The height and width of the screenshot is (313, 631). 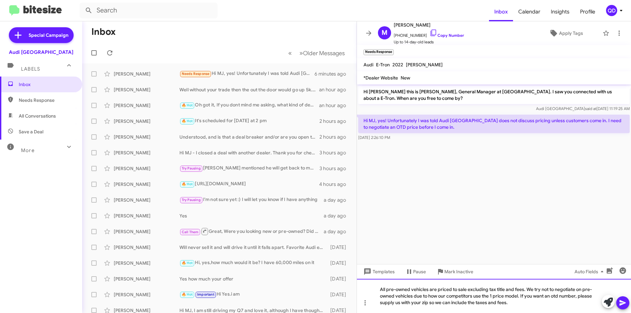 What do you see at coordinates (459, 272) in the screenshot?
I see `span: Mark Inactive` at bounding box center [459, 272].